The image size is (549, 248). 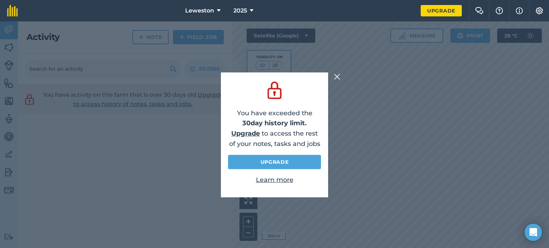 I want to click on img: svg+xml;base64,PHN2ZyB4bWxucz0iaHR0cDovL3d3dy53My5vcmcvMjAwMC9zdmciIHdpZHRoPSIyMiIgaGVpZ2h0PSIzMC..., so click(x=337, y=77).